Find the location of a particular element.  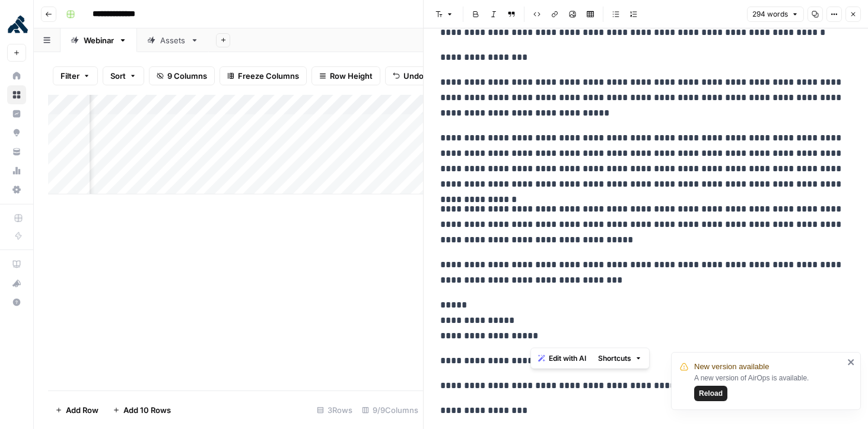

button: 294 words is located at coordinates (775, 14).